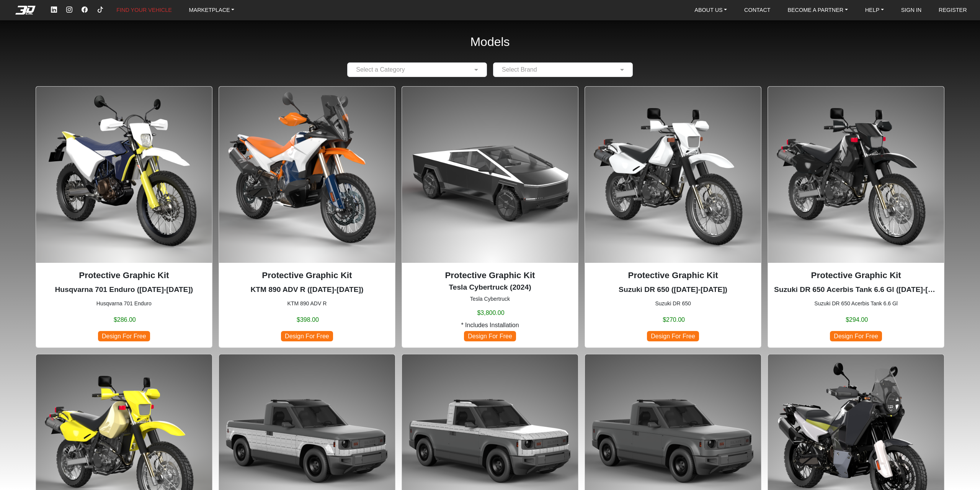  What do you see at coordinates (953, 10) in the screenshot?
I see `a: REGISTER` at bounding box center [953, 10].